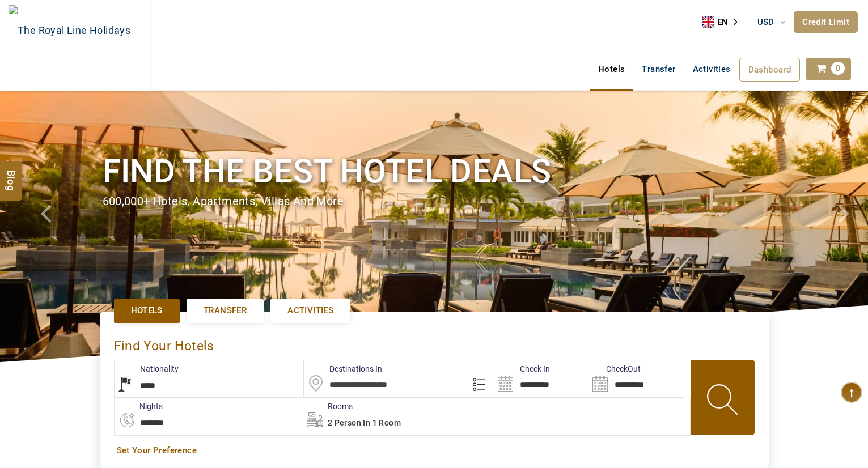 This screenshot has height=468, width=868. I want to click on label: nights, so click(138, 406).